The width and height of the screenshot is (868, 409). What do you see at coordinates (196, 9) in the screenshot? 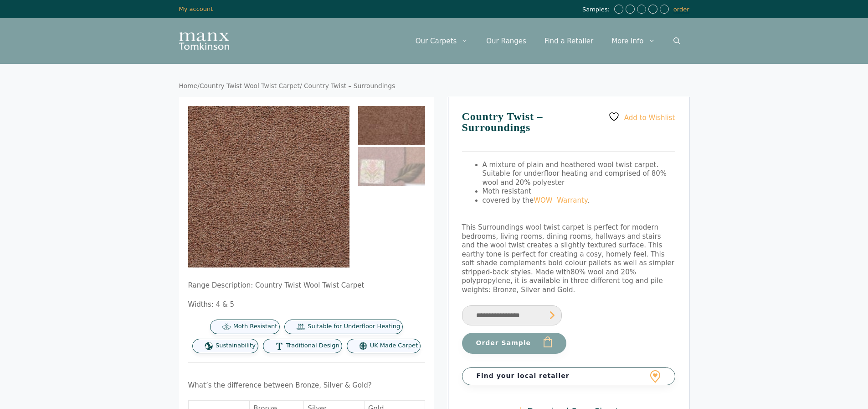
I see `a: My account` at bounding box center [196, 9].